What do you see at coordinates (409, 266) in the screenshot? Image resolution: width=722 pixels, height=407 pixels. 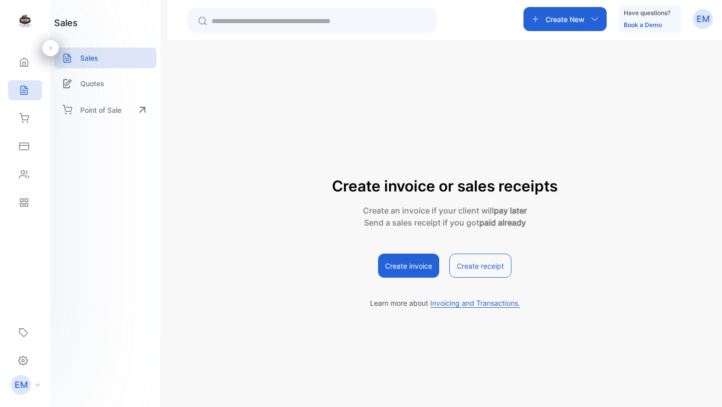 I see `button: Create invoice` at bounding box center [409, 266].